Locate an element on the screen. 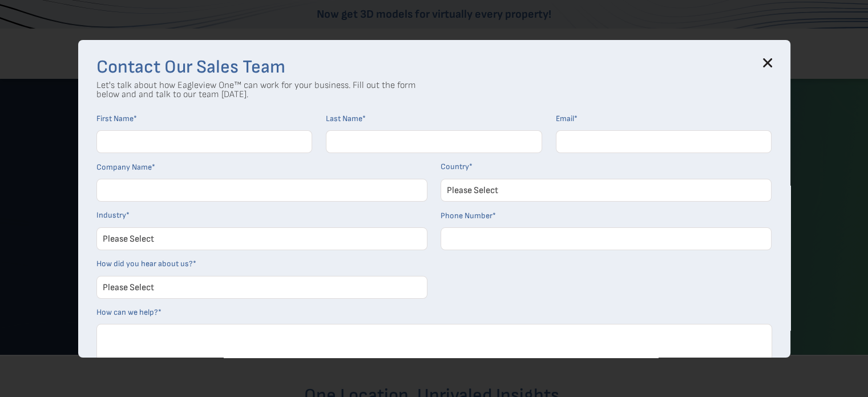 The height and width of the screenshot is (397, 868). span: Country is located at coordinates (455, 167).